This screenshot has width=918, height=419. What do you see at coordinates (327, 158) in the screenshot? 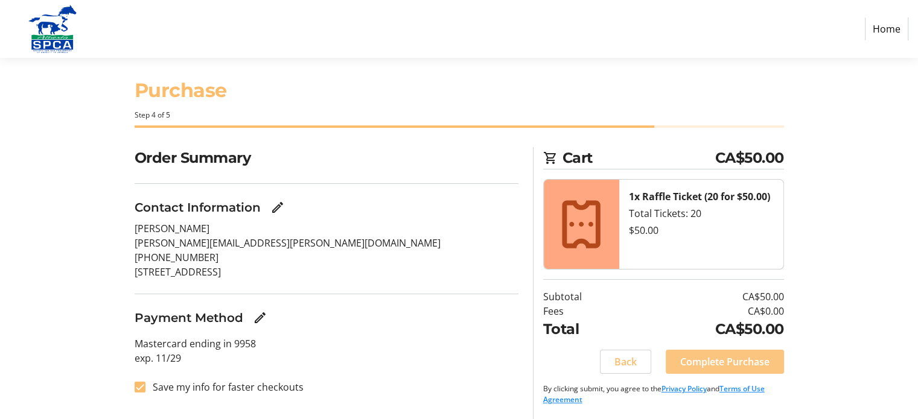
I see `h2: Order Summary` at bounding box center [327, 158].